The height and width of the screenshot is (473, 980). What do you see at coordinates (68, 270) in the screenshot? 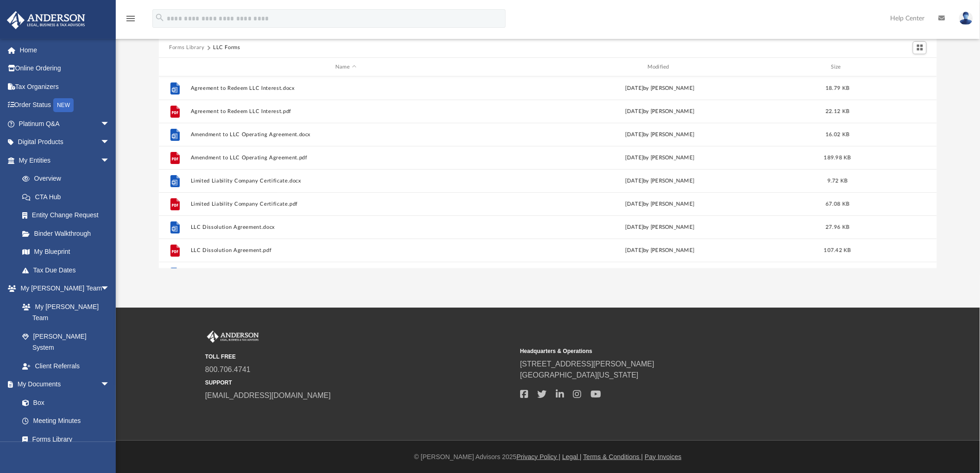
I see `a: Tax Due Dates` at bounding box center [68, 270].